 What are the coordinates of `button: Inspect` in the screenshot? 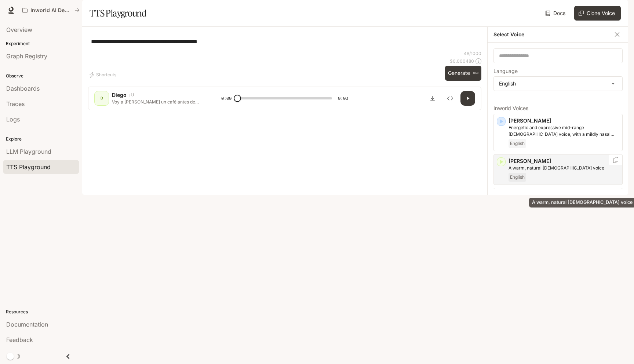 It's located at (450, 98).